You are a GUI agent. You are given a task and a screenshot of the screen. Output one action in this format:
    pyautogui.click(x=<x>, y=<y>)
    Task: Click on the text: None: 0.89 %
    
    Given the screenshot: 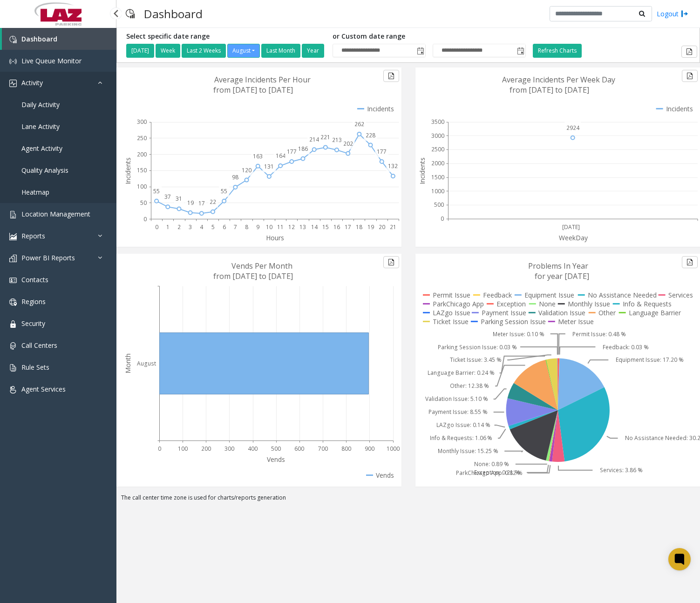 What is the action you would take?
    pyautogui.click(x=491, y=464)
    